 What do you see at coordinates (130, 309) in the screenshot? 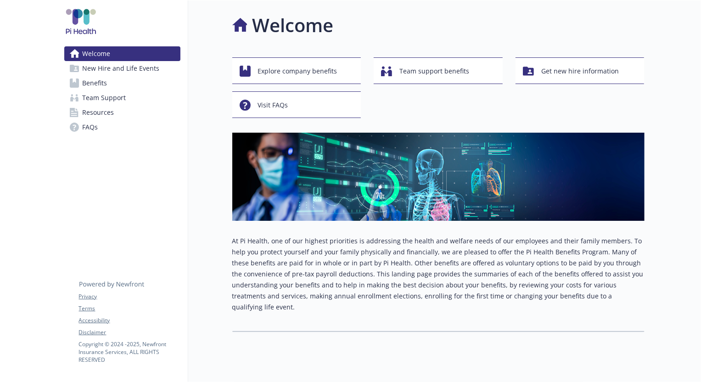
I see `a: Terms` at bounding box center [130, 309].